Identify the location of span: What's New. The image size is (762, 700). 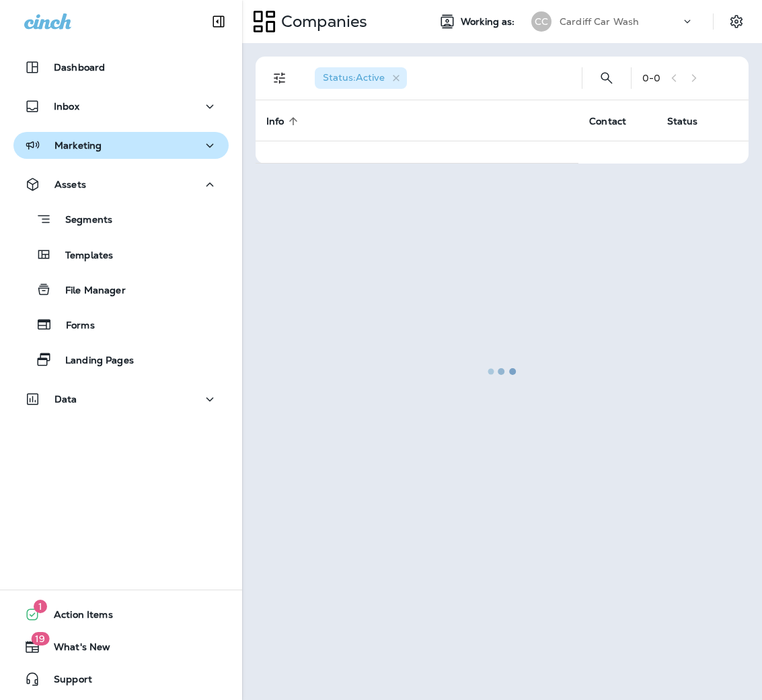
(75, 649).